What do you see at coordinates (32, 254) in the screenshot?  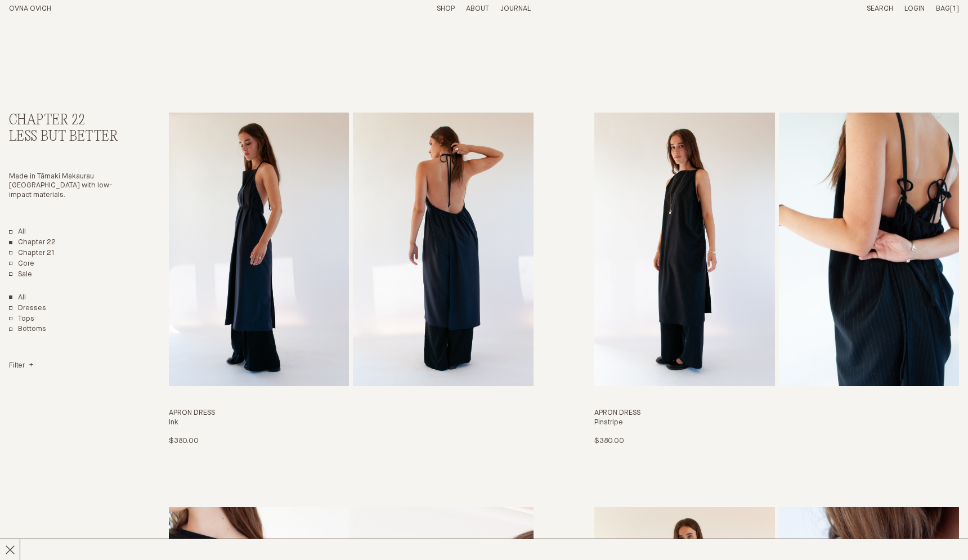 I see `a: Chapter 21` at bounding box center [32, 254].